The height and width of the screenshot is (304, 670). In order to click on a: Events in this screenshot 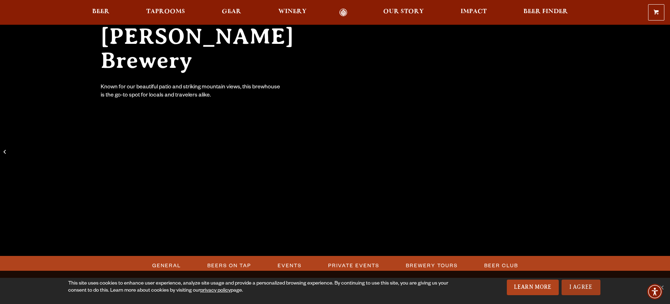, I will do `click(289, 265)`.